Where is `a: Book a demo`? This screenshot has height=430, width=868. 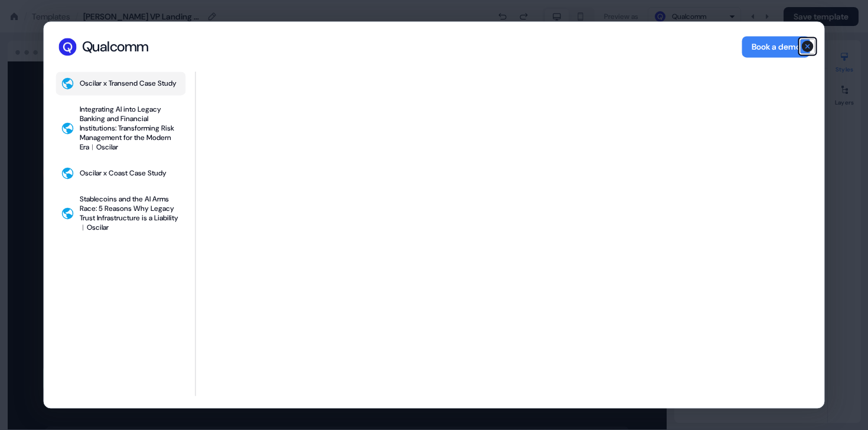
a: Book a demo is located at coordinates (776, 47).